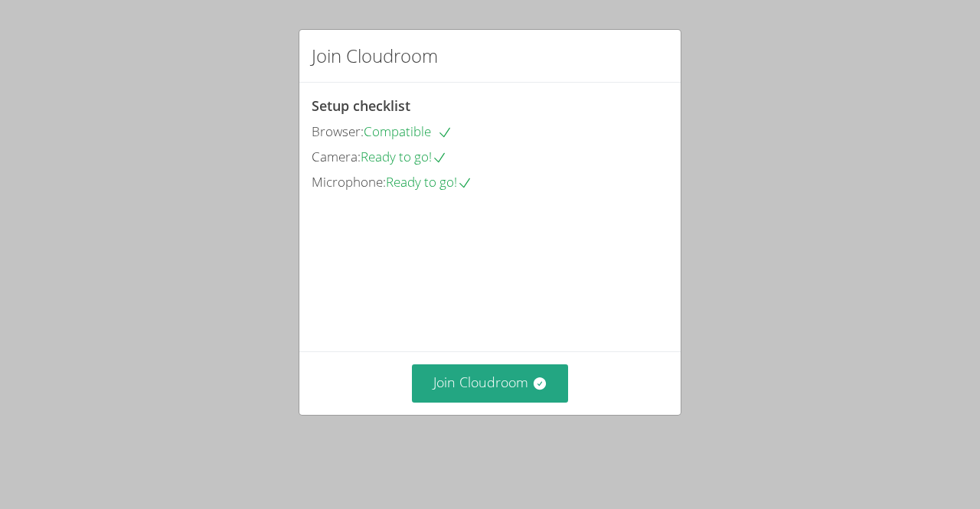 The height and width of the screenshot is (509, 980). Describe the element at coordinates (361, 106) in the screenshot. I see `span: Setup checklist` at that location.